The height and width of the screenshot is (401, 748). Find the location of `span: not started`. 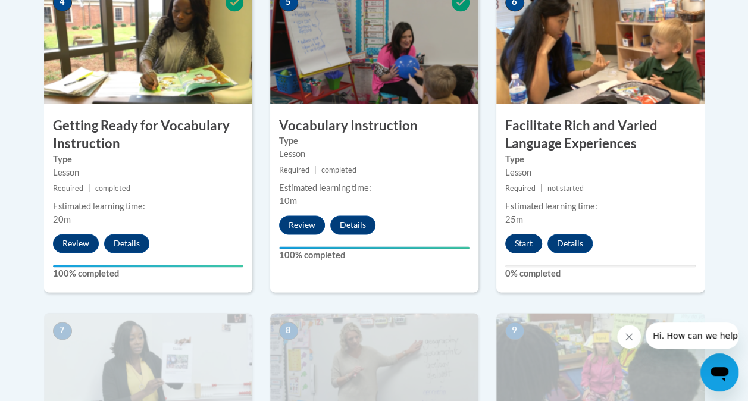

span: not started is located at coordinates (566, 188).